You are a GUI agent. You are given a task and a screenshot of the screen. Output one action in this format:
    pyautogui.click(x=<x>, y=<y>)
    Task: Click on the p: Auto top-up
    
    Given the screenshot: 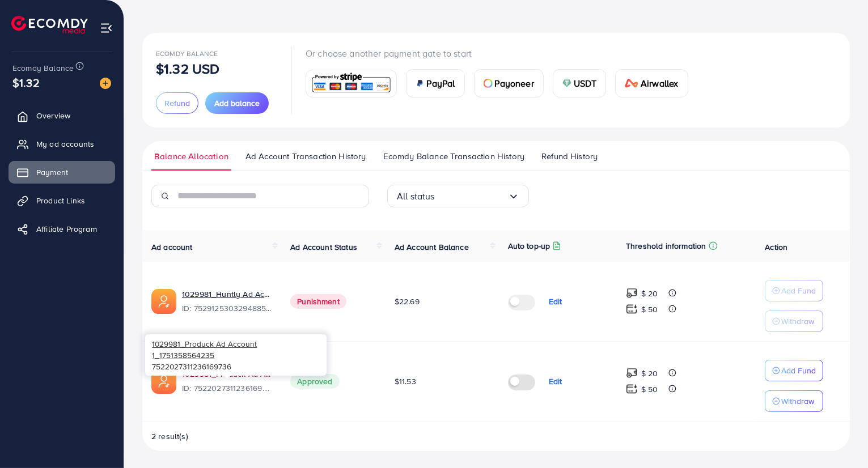 What is the action you would take?
    pyautogui.click(x=529, y=246)
    